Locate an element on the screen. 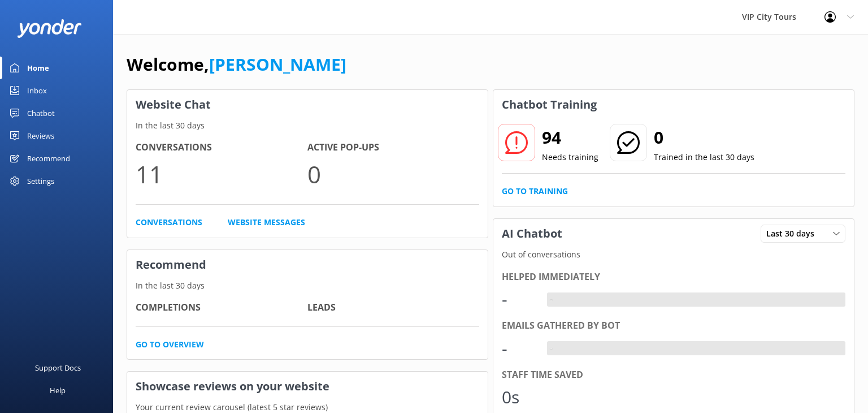 The image size is (868, 413). h3: Website Chat is located at coordinates (307, 105).